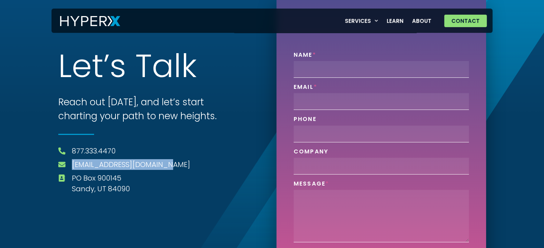 The image size is (544, 248). Describe the element at coordinates (388, 21) in the screenshot. I see `nav: Menu` at that location.